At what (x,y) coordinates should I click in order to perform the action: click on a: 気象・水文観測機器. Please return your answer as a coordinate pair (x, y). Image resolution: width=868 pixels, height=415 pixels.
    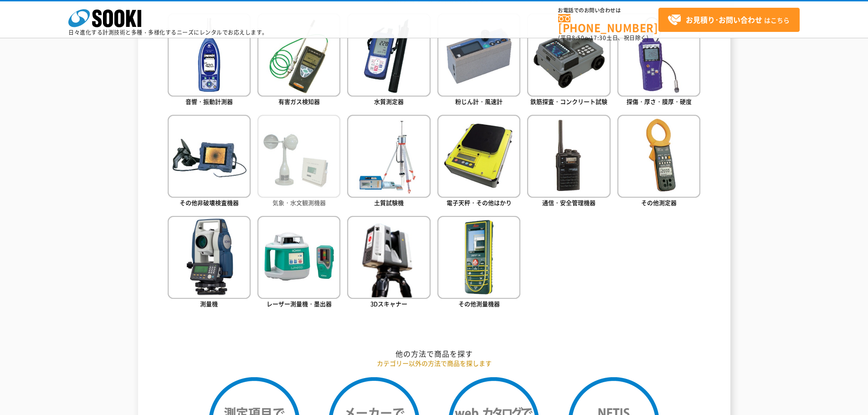
    Looking at the image, I should click on (299, 162).